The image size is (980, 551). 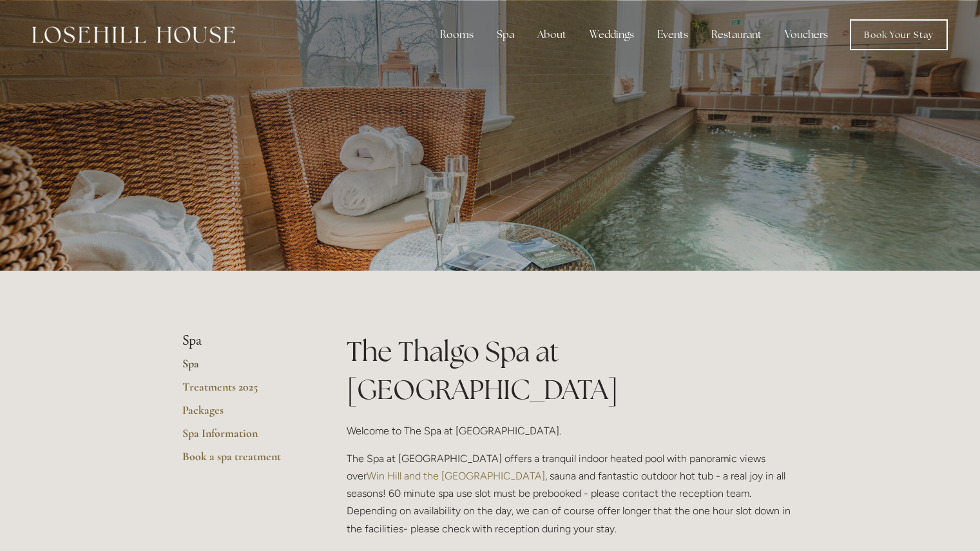 What do you see at coordinates (806, 35) in the screenshot?
I see `a: Vouchers` at bounding box center [806, 35].